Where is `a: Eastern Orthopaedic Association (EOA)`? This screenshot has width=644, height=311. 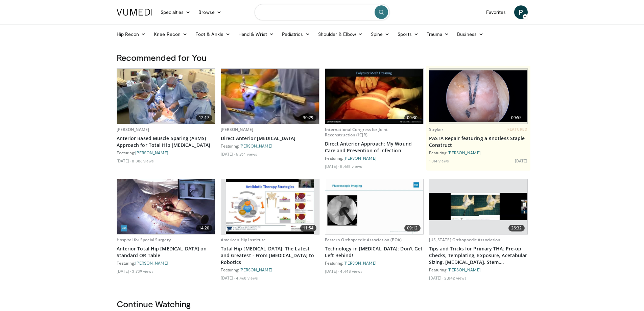
a: Eastern Orthopaedic Association (EOA) is located at coordinates (363, 240).